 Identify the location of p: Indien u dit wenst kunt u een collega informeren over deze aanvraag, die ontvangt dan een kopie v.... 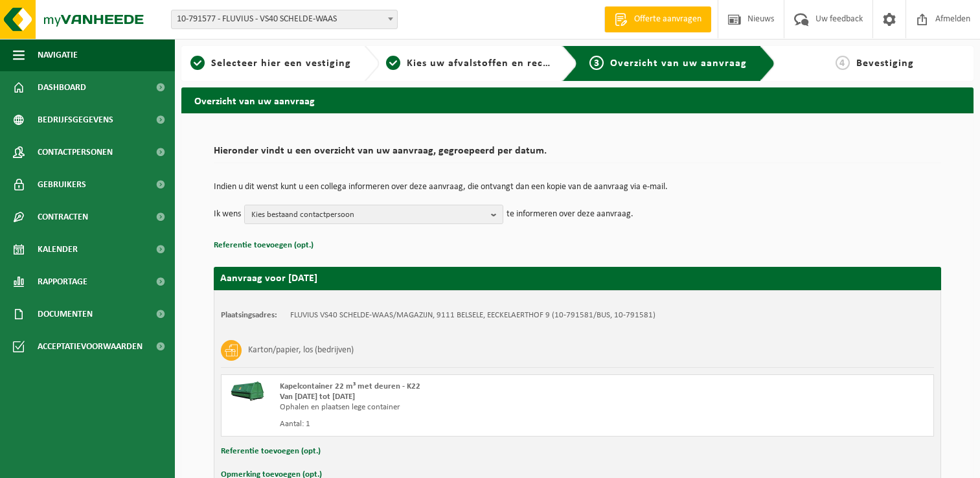
(577, 187).